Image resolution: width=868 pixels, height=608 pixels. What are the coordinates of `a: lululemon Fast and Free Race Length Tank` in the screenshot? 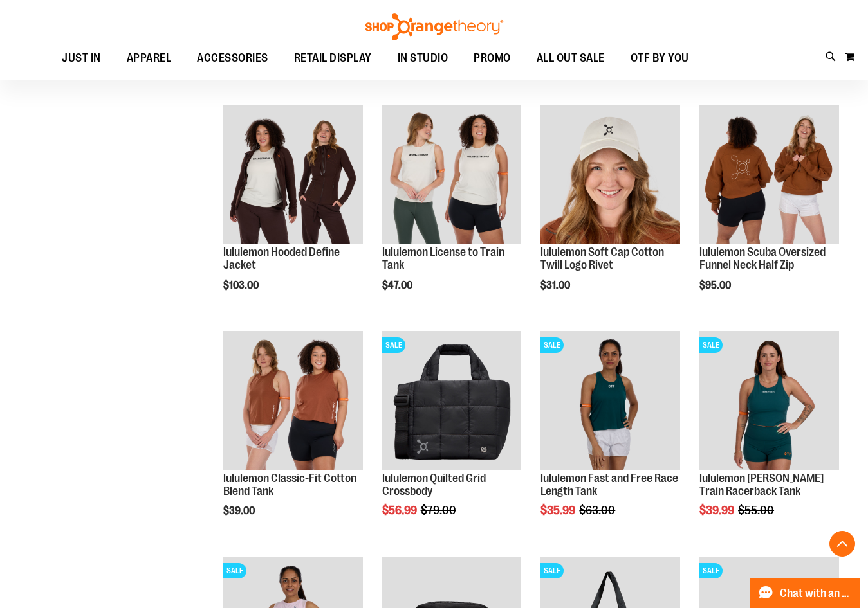 It's located at (609, 485).